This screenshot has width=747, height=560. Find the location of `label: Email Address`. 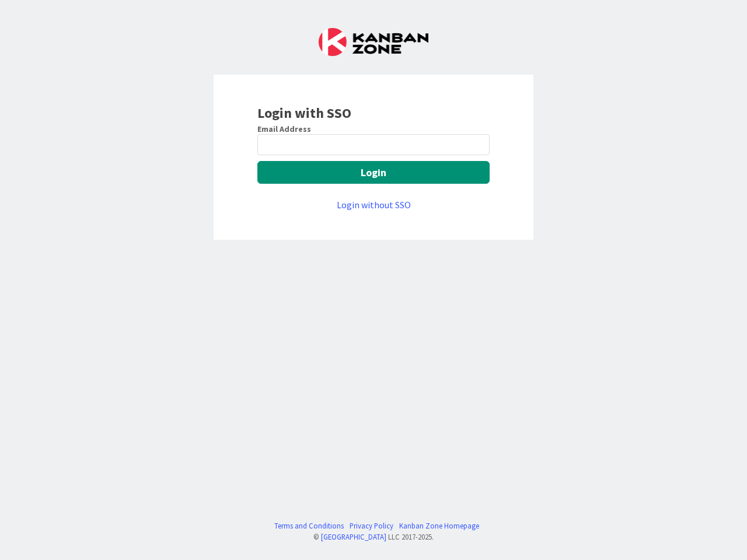

label: Email Address is located at coordinates (284, 129).